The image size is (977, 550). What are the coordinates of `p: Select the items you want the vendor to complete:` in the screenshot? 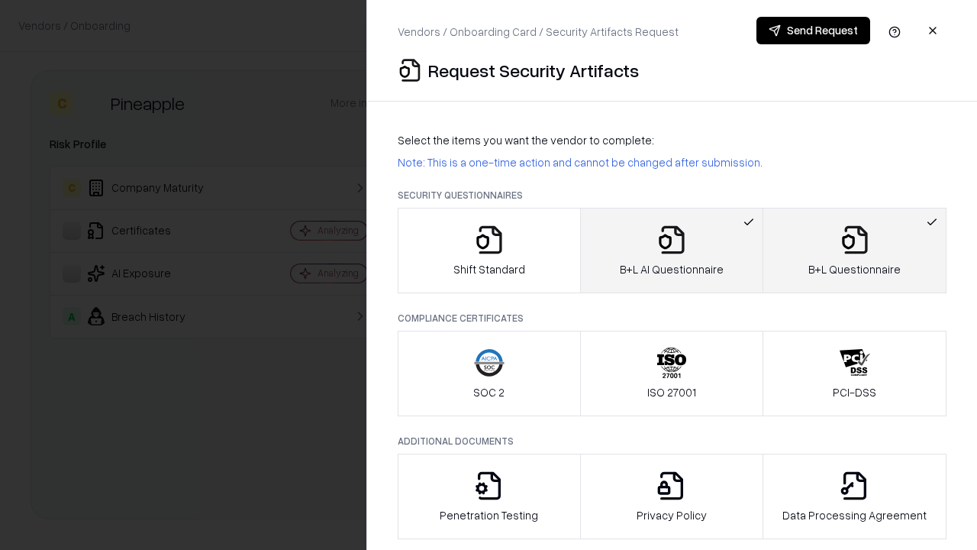 It's located at (672, 140).